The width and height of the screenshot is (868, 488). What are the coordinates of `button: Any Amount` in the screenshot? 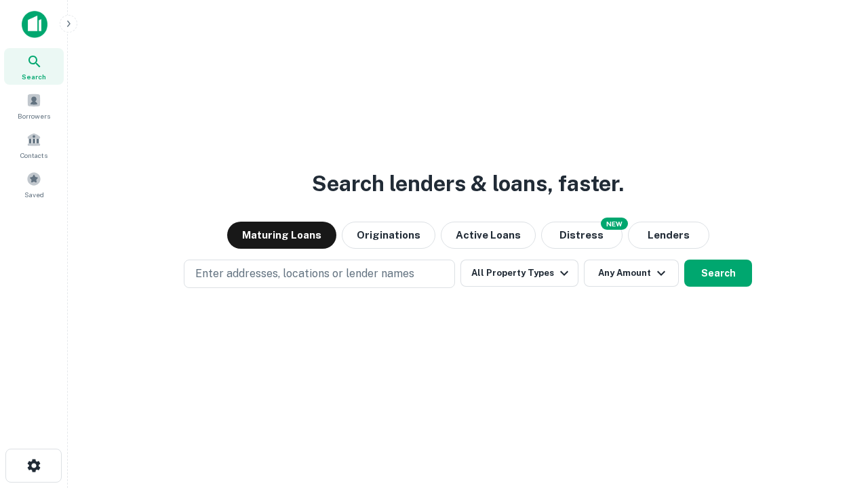 It's located at (632, 273).